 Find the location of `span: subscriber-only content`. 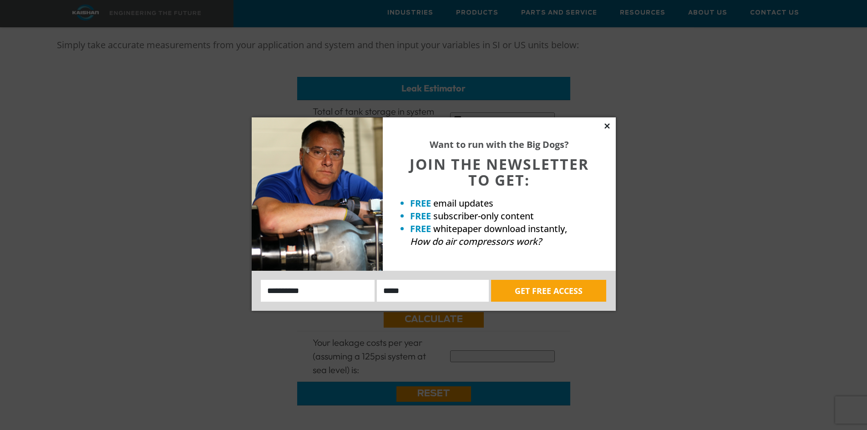

span: subscriber-only content is located at coordinates (483, 216).